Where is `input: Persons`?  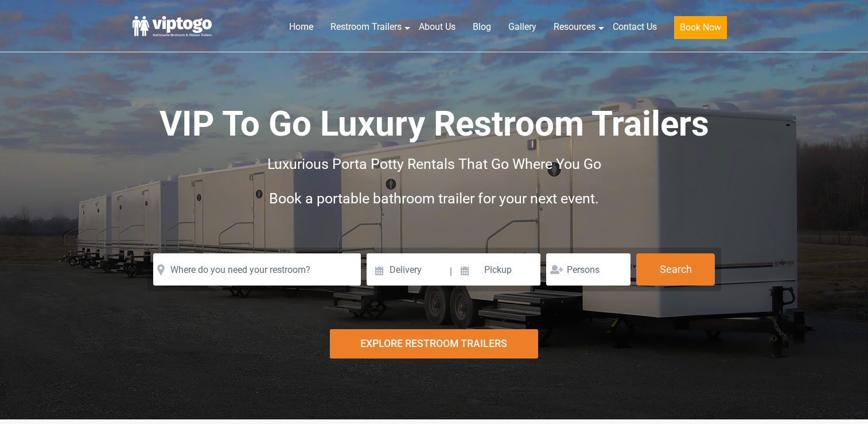 input: Persons is located at coordinates (588, 269).